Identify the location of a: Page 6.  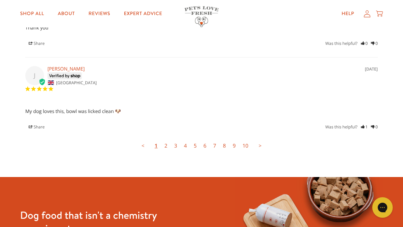
(205, 146).